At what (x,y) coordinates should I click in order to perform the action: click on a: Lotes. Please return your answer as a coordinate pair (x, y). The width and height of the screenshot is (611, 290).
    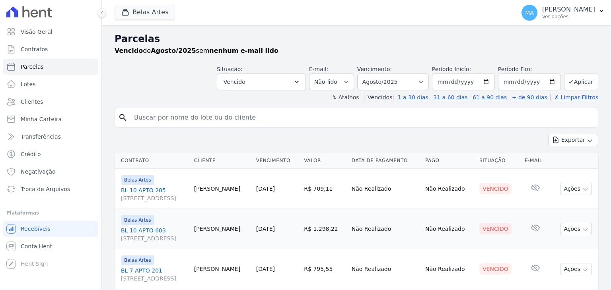
    Looking at the image, I should click on (51, 84).